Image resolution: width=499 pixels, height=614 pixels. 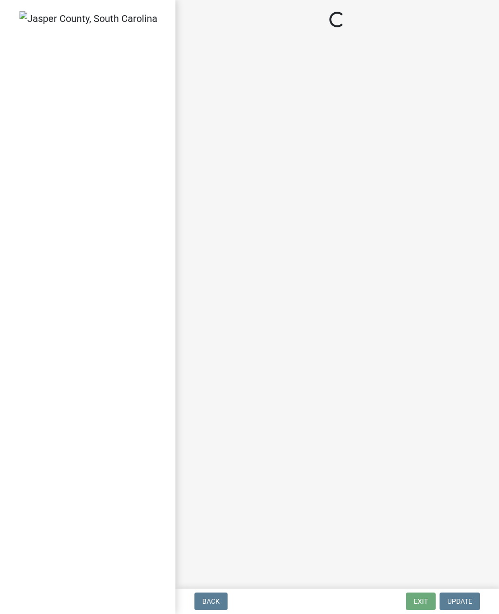 What do you see at coordinates (421, 601) in the screenshot?
I see `button: Exit` at bounding box center [421, 601].